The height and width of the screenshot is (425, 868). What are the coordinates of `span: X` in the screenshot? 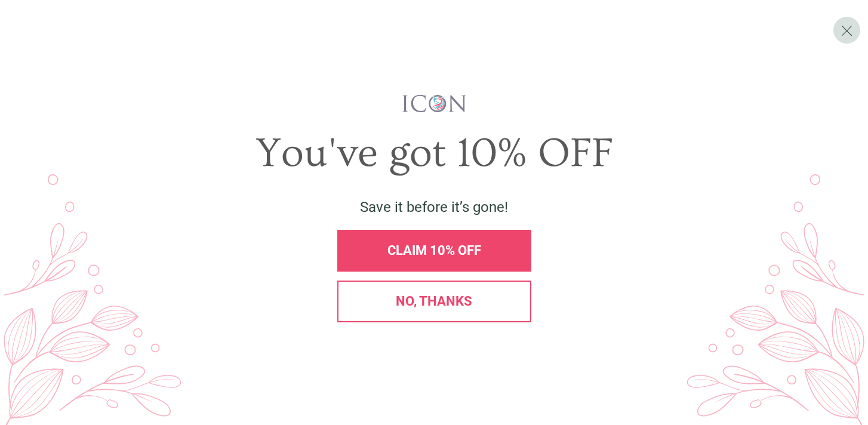 It's located at (846, 31).